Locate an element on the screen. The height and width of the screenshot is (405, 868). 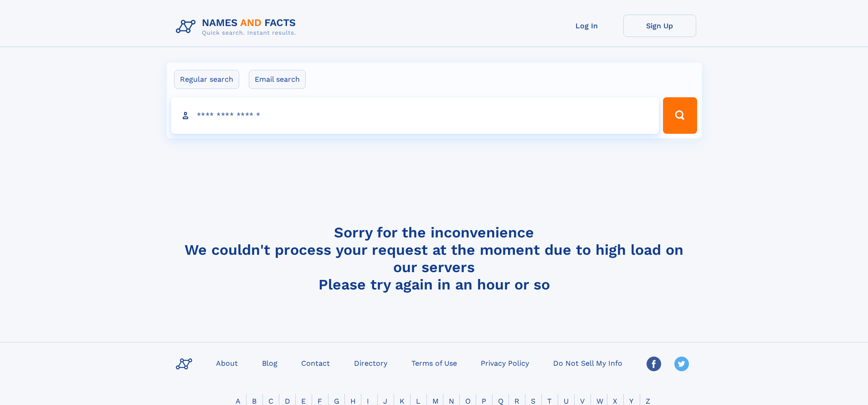
a: About is located at coordinates (227, 362).